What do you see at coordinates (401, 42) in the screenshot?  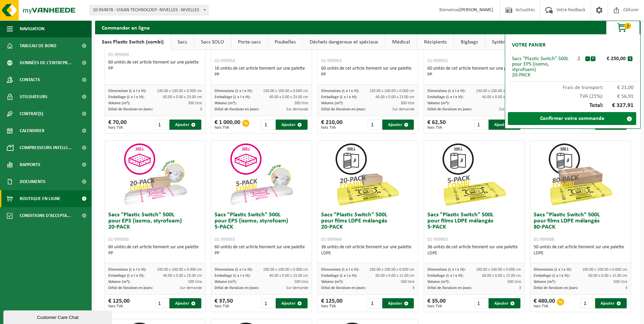 I see `a: Médical` at bounding box center [401, 42].